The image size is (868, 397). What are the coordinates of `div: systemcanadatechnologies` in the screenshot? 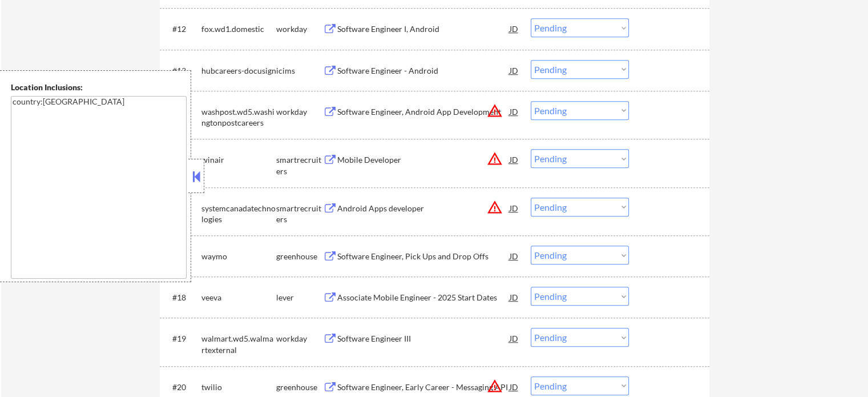 It's located at (239, 213).